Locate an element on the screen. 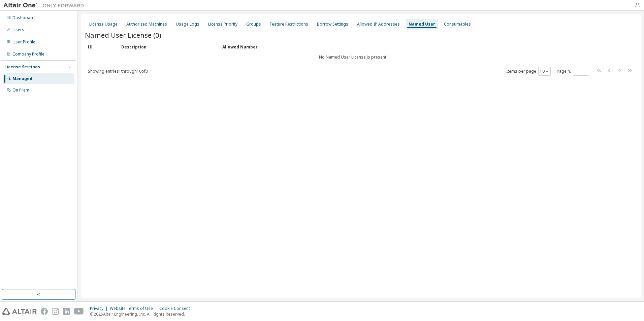 The width and height of the screenshot is (644, 321). div: Authorized Machines is located at coordinates (146, 24).